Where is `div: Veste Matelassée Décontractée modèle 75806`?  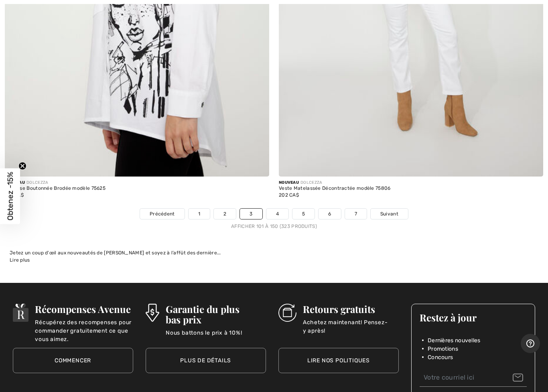
div: Veste Matelassée Décontractée modèle 75806 is located at coordinates (335, 188).